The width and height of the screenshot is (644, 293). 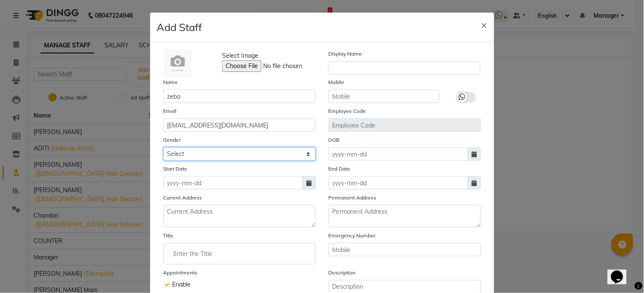 I want to click on button: Close, so click(x=485, y=25).